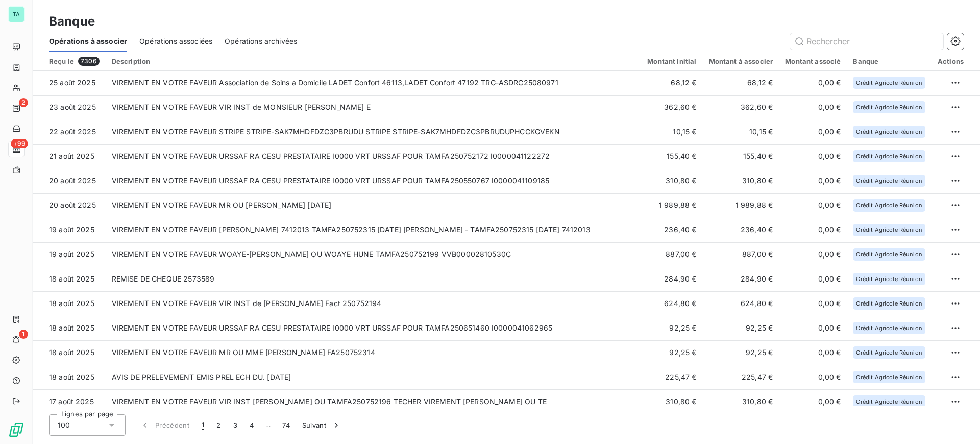 The width and height of the screenshot is (980, 444). What do you see at coordinates (286, 425) in the screenshot?
I see `button: 74` at bounding box center [286, 425].